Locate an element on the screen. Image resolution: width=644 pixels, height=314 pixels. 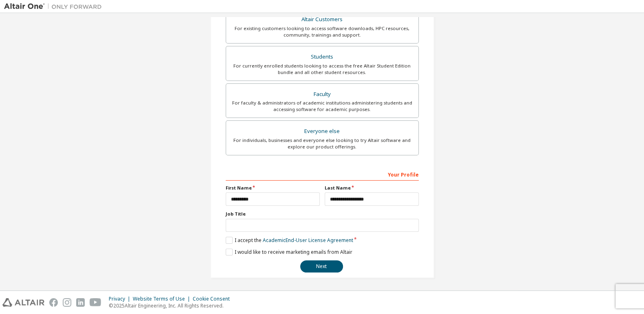
label: Last Name is located at coordinates (371, 188).